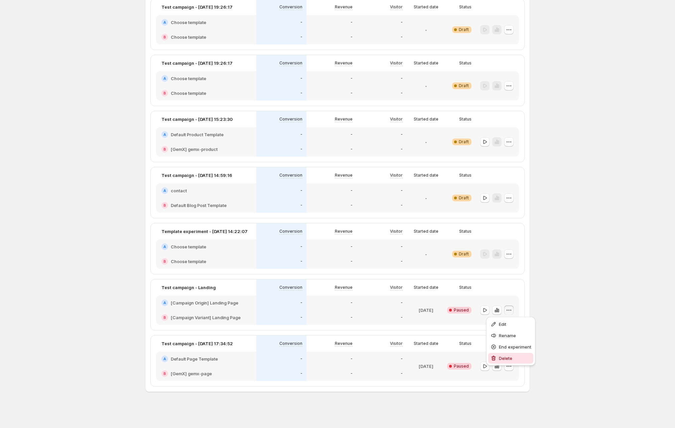  What do you see at coordinates (205, 318) in the screenshot?
I see `h2: [Campaign Variant] Landing Page` at bounding box center [205, 318].